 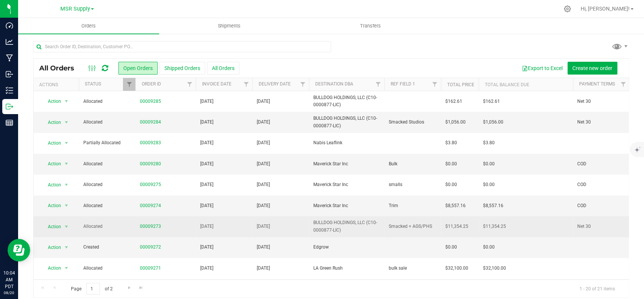 I want to click on span: Created, so click(x=107, y=248).